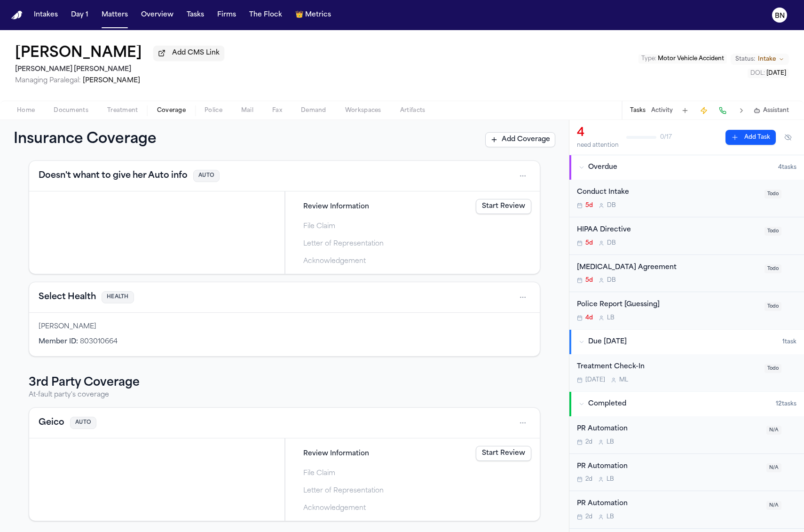  I want to click on span: 0 / 17, so click(666, 137).